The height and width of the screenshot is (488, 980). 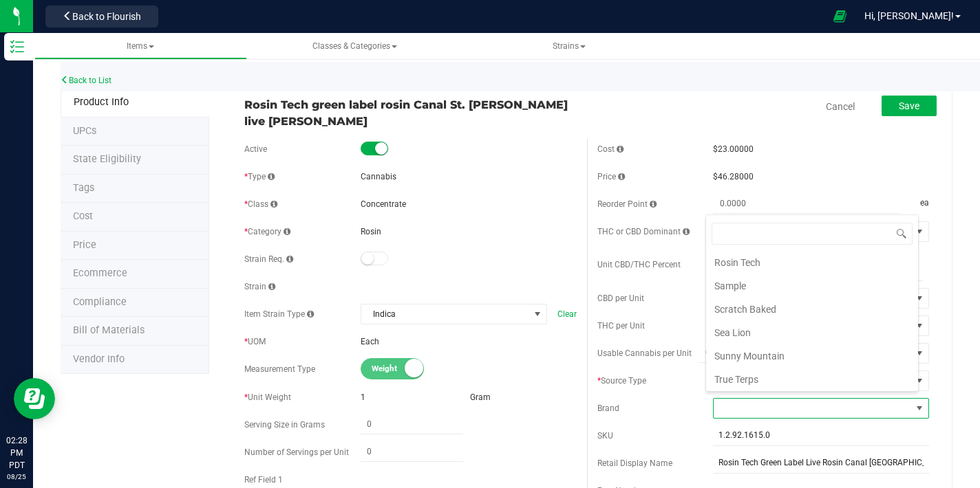 I want to click on span: Clear, so click(x=567, y=314).